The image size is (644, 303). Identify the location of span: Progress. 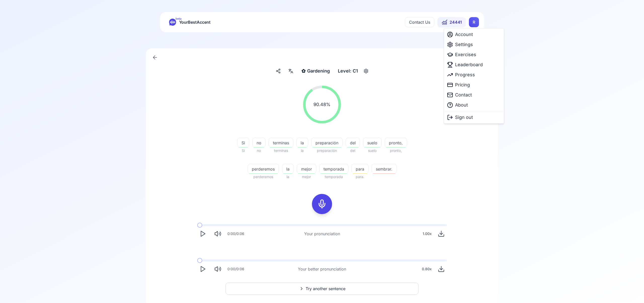
(465, 75).